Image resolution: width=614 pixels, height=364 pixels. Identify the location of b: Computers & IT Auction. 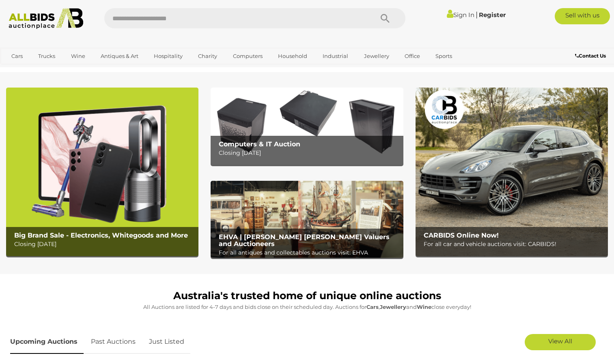
(259, 144).